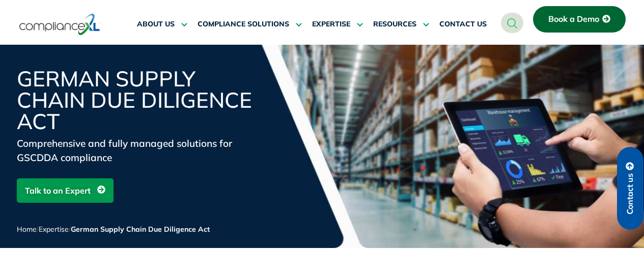  I want to click on img: logo-one.svg, so click(59, 24).